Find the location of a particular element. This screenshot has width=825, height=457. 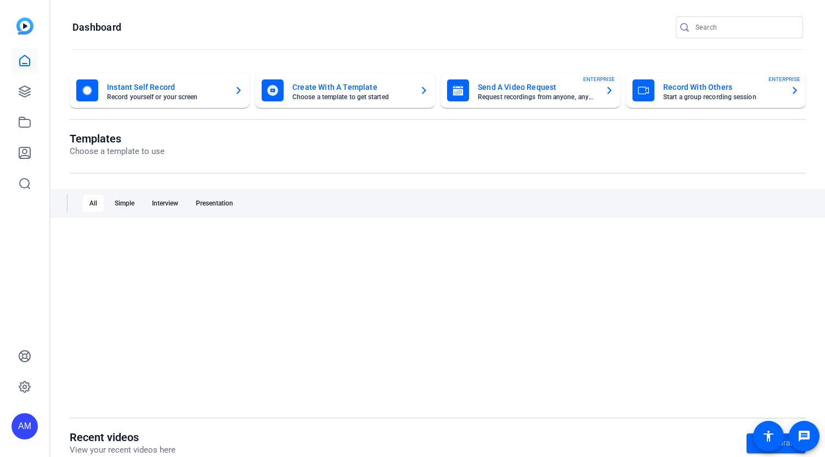

mat-card-title: Record With Others is located at coordinates (722, 87).